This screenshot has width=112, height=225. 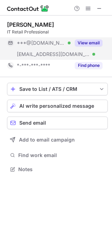 What do you see at coordinates (57, 123) in the screenshot?
I see `button: Send email` at bounding box center [57, 123].